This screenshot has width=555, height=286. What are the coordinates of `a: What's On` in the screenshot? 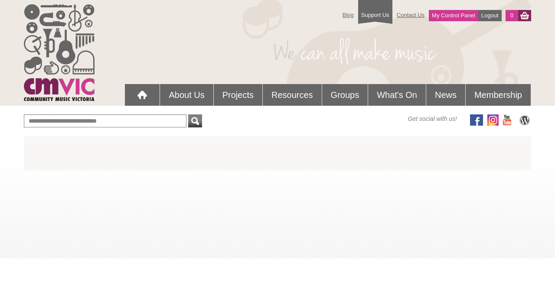 It's located at (397, 95).